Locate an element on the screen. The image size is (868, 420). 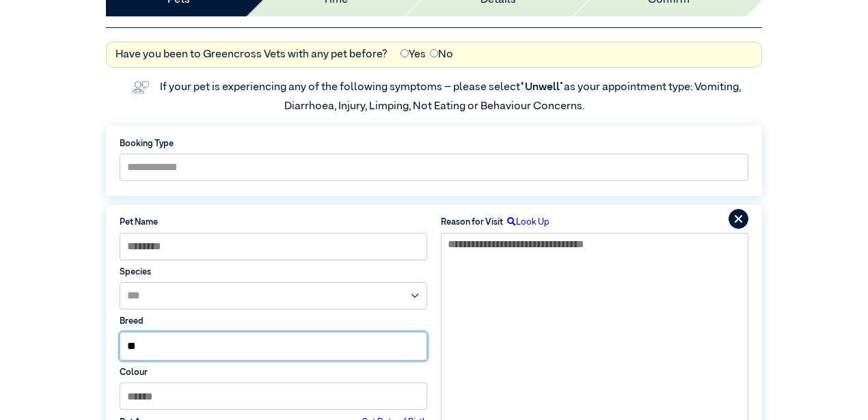
label: Colour is located at coordinates (273, 372).